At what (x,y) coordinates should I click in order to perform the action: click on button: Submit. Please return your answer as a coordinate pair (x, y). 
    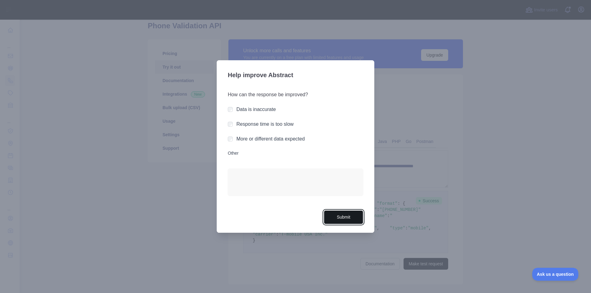
    Looking at the image, I should click on (344, 217).